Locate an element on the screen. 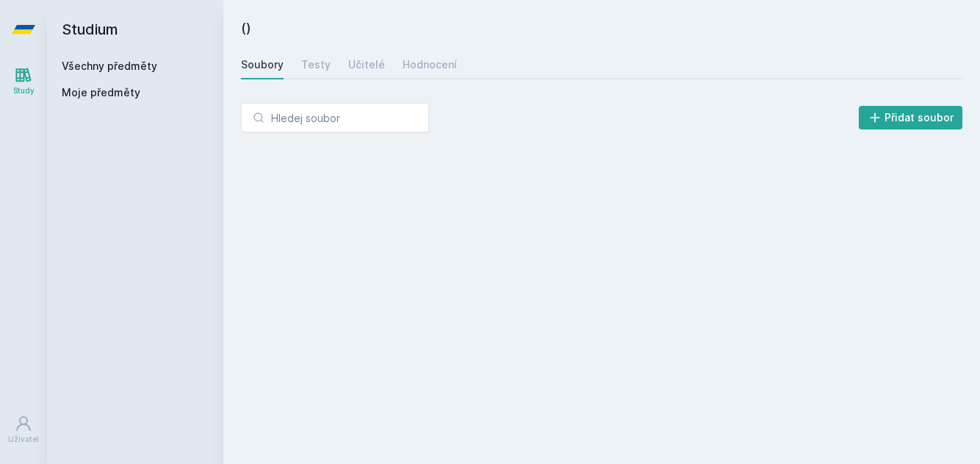  button: Přidat soubor is located at coordinates (910, 118).